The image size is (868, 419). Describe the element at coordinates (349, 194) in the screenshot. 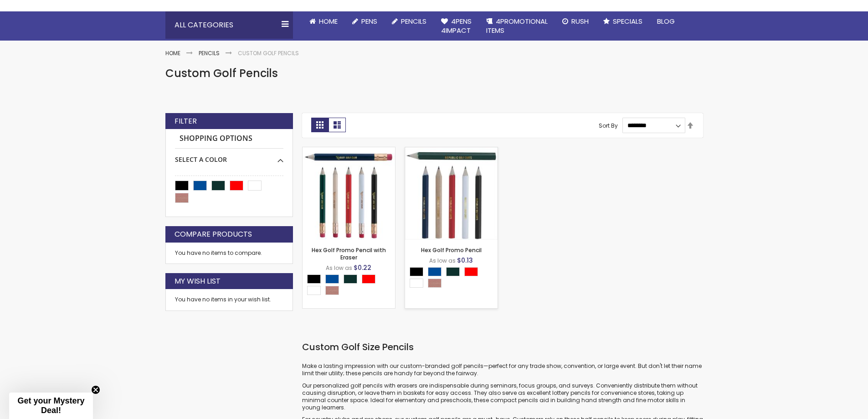

I see `img: Hex Golf Promo Pencil with Eraser` at that location.